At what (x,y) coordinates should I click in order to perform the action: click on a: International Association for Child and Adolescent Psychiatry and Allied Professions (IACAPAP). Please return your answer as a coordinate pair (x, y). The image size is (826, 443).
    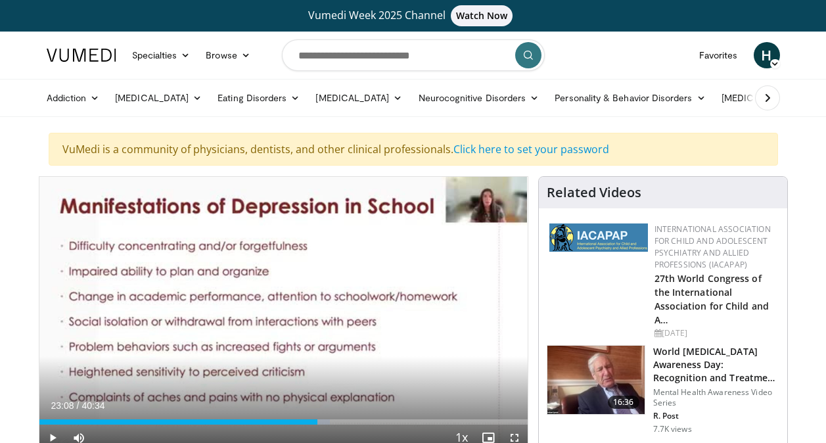
    Looking at the image, I should click on (713, 247).